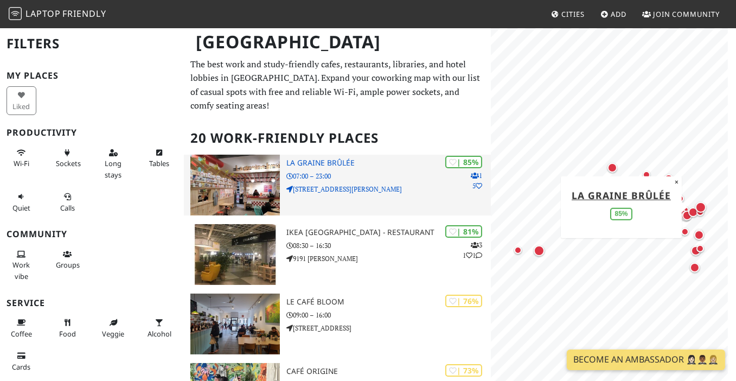 The height and width of the screenshot is (381, 736). Describe the element at coordinates (92, 303) in the screenshot. I see `h3: Service` at that location.